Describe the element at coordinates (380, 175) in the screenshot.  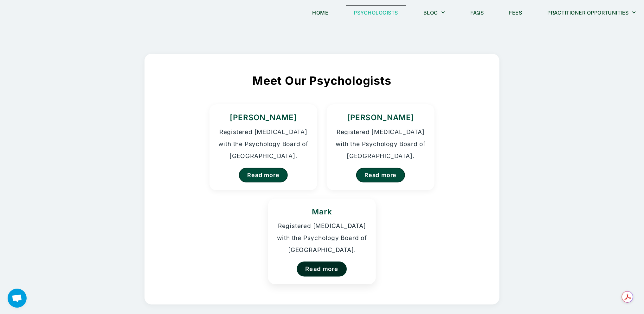
I see `a: Read more about Homer` at that location.